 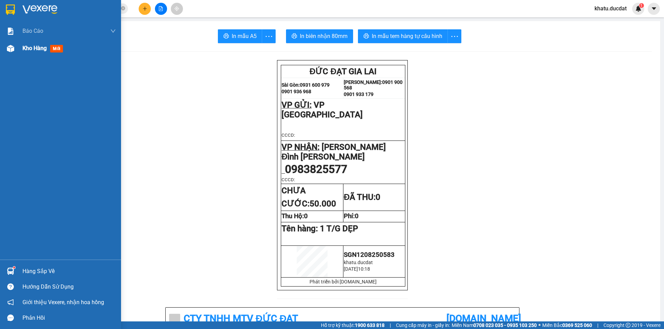 What do you see at coordinates (10, 10) in the screenshot?
I see `img: logo-vxr` at bounding box center [10, 10].